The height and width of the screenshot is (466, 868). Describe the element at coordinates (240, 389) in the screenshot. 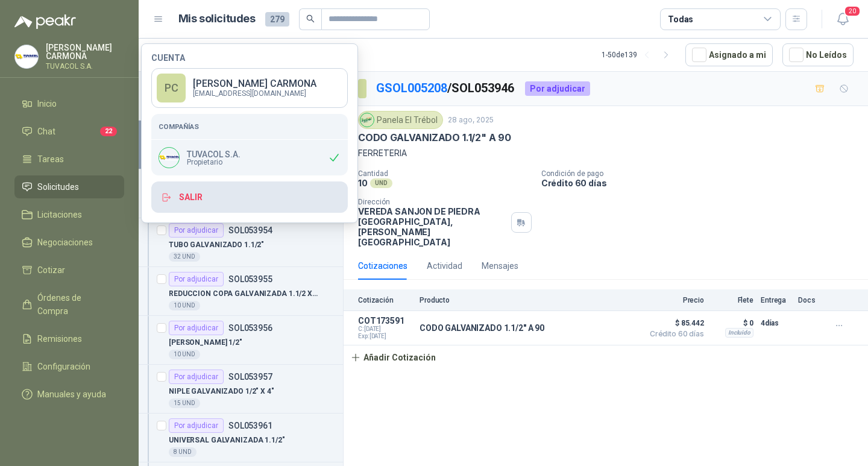

I see `a: Por adjudicarSOL053957NIPLE GALVANIZADO 1/2" X 4"15 UND` at that location.